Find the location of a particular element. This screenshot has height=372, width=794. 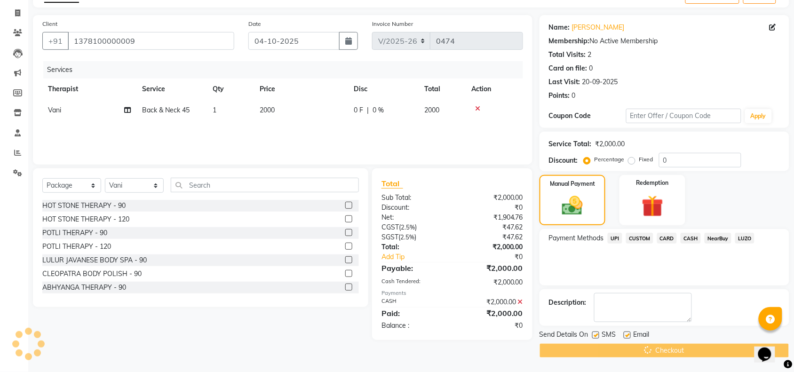

span: Payment Methods is located at coordinates (576, 238).